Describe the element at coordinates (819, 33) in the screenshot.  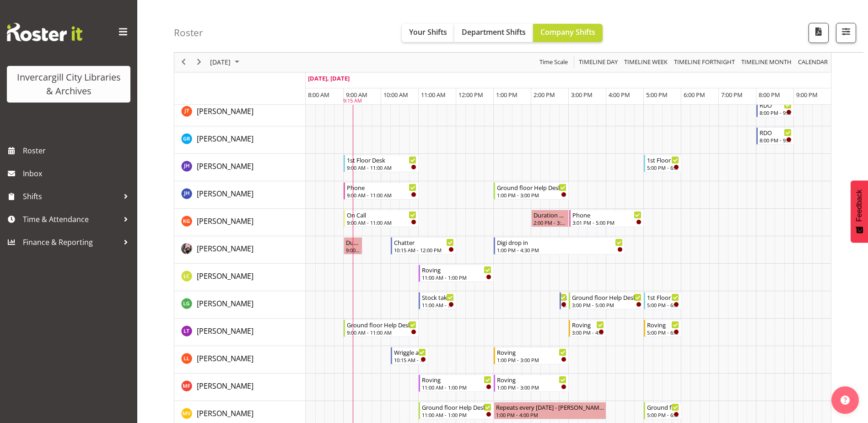
I see `button: Download a PDF of the roster for the current day` at that location.